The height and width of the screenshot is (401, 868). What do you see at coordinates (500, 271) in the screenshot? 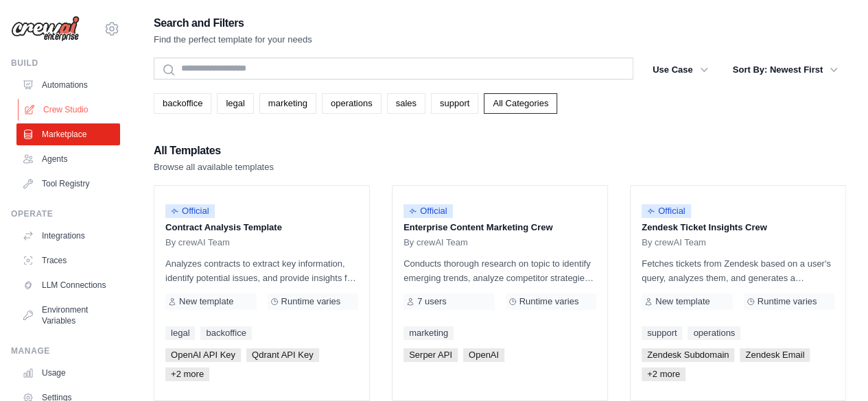
I see `p: Conducts thorough research on topic to identify emerging trends, analyze competitor strategies, a...` at bounding box center [500, 271].